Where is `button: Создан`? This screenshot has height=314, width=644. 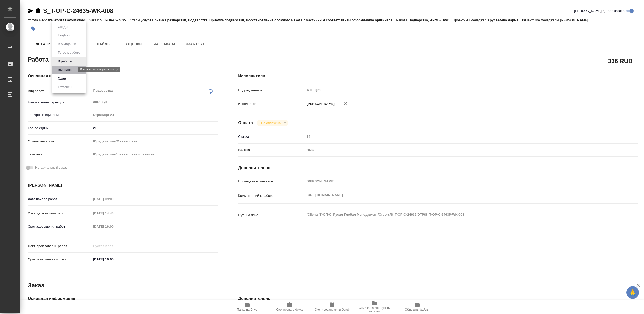
button: Создан is located at coordinates (64, 27).